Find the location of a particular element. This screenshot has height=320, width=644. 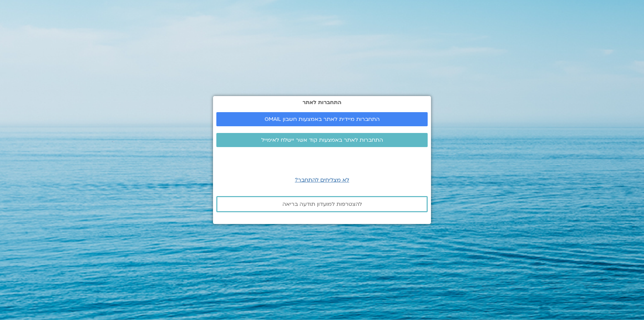

span: התחברות מיידית לאתר באמצעות חשבון GMAIL is located at coordinates (322, 119).